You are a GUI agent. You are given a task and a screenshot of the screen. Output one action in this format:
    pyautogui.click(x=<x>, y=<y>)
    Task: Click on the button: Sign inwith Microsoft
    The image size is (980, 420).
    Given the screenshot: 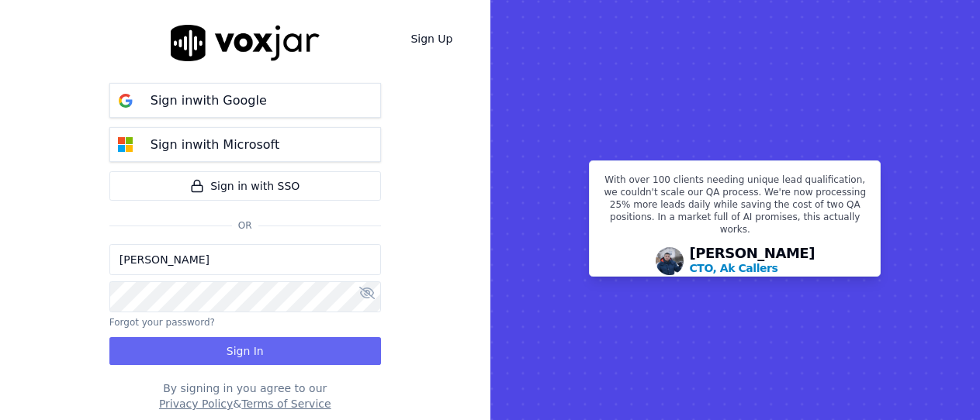 What is the action you would take?
    pyautogui.click(x=245, y=144)
    